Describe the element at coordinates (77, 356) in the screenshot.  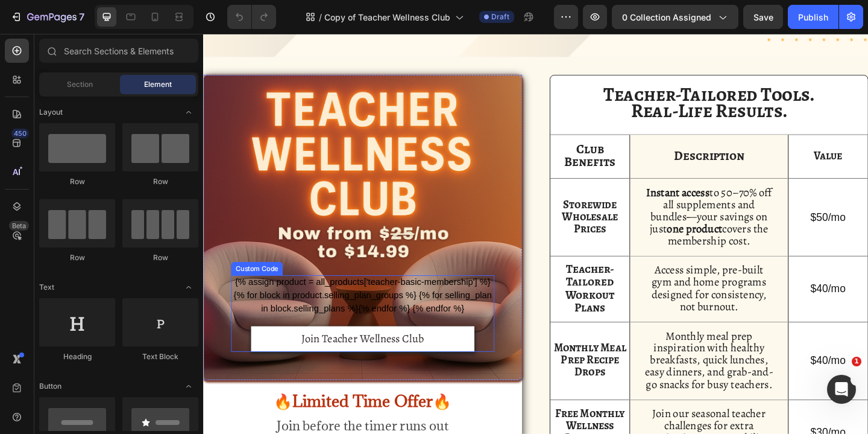
I see `div: Heading` at that location.